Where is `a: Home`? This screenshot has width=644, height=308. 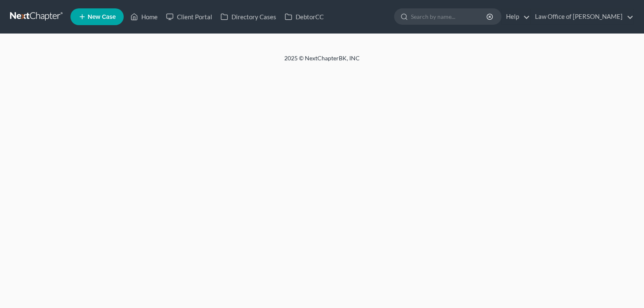 a: Home is located at coordinates (144, 17).